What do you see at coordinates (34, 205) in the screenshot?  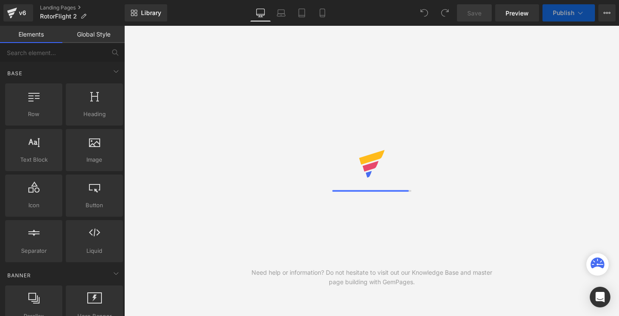 I see `span: Icon` at bounding box center [34, 205].